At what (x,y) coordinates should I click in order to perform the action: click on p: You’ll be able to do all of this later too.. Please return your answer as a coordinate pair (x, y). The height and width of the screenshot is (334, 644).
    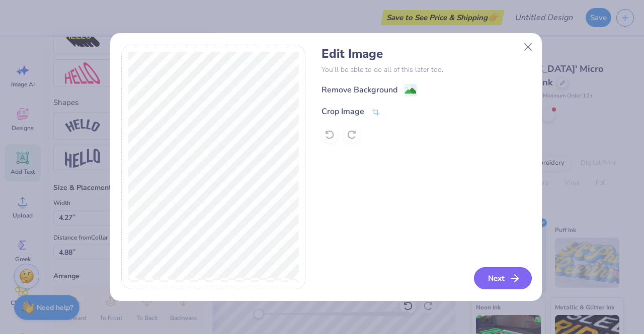
    Looking at the image, I should click on (426, 70).